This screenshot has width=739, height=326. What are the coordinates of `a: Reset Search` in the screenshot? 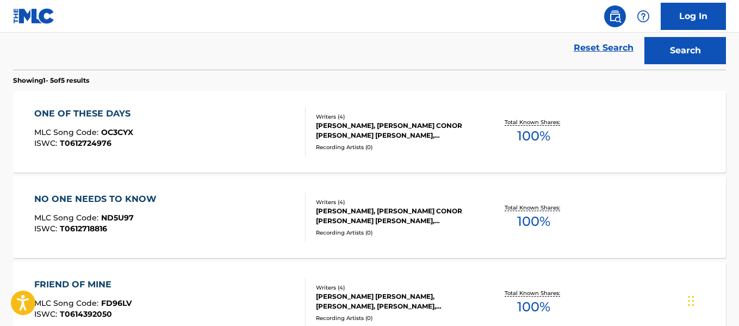 It's located at (604, 48).